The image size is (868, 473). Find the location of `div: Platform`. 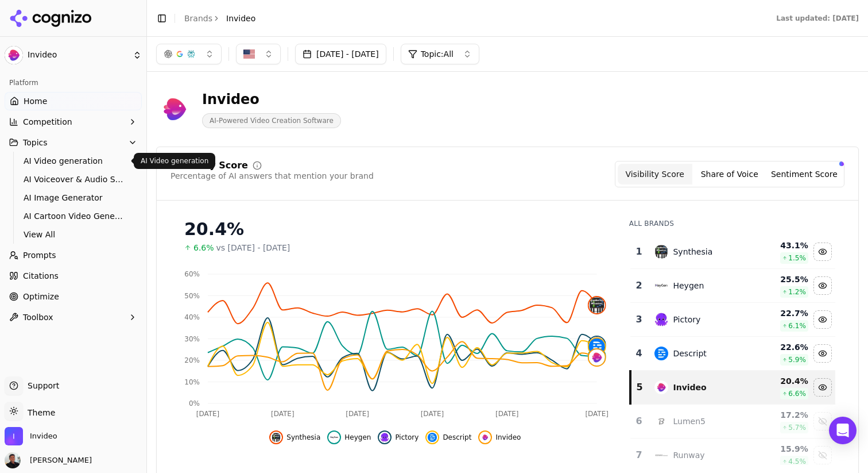

div: Platform is located at coordinates (73, 83).